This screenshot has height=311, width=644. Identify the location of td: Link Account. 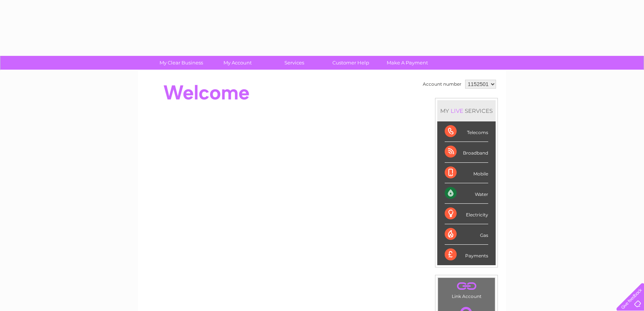
(466, 289).